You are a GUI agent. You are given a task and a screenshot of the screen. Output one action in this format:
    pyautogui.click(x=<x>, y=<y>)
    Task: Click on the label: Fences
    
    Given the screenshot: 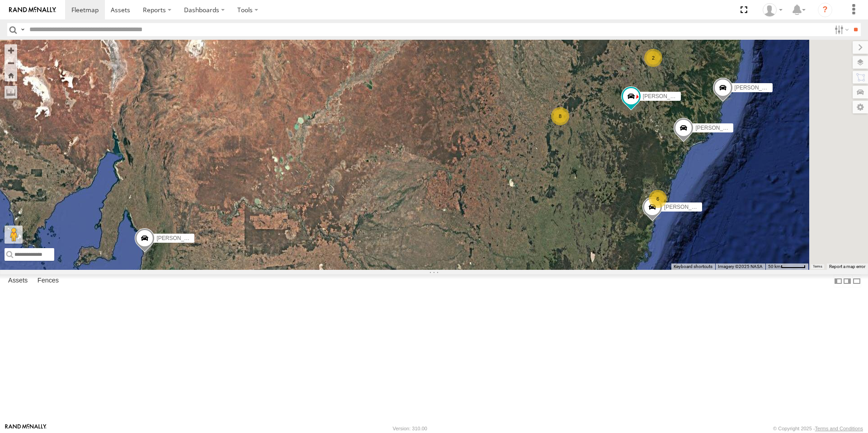 What is the action you would take?
    pyautogui.click(x=48, y=281)
    